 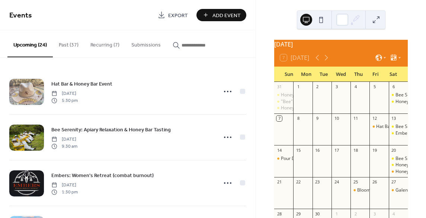 I want to click on a: Hat Bar & Honey Bar Event, so click(x=82, y=84).